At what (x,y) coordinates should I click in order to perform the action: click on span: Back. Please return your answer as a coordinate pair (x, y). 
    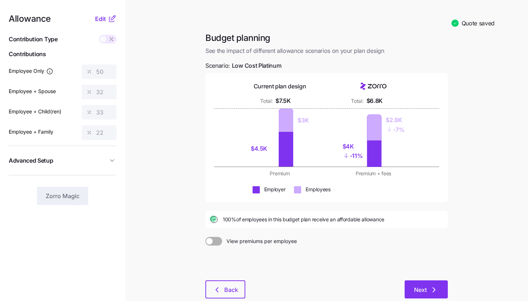
    Looking at the image, I should click on (231, 290).